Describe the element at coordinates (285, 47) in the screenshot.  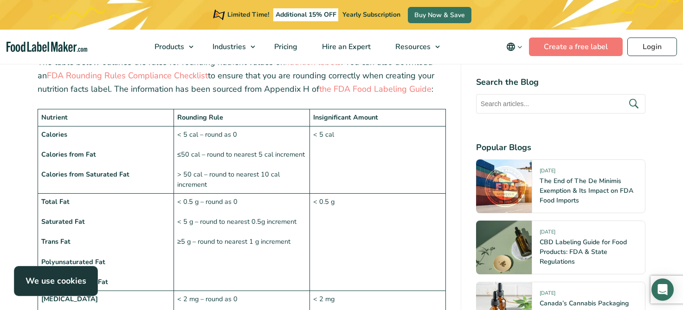
I see `a: Pricing` at that location.